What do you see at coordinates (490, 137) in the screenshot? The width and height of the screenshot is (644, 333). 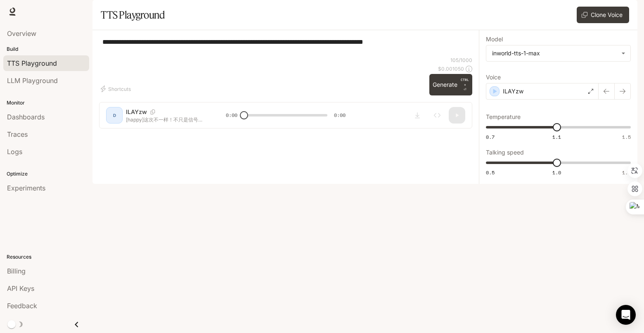 I see `span: 0.7` at bounding box center [490, 137].